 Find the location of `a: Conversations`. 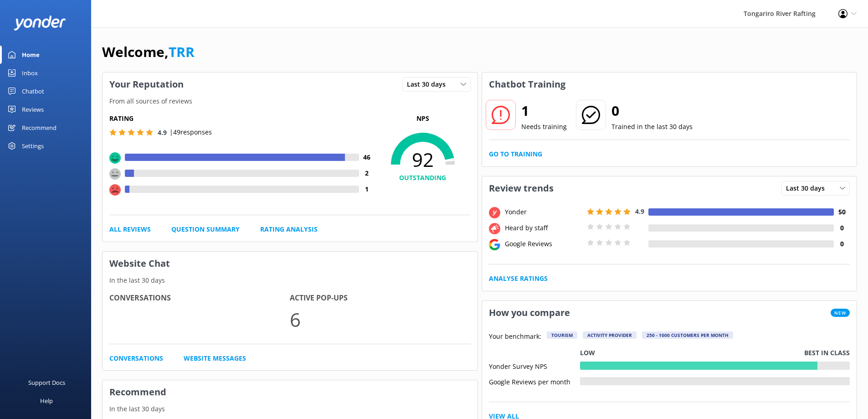

a: Conversations is located at coordinates (137, 358).